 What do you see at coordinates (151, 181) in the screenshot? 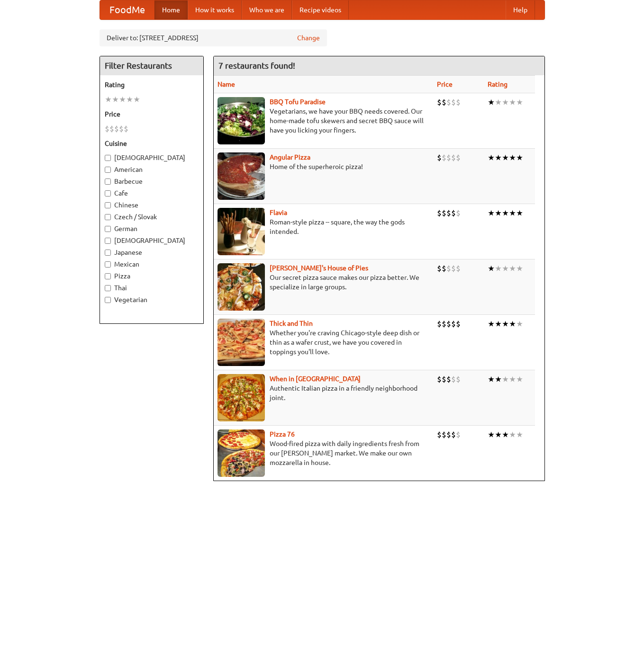
I see `label: Barbecue` at bounding box center [151, 181].